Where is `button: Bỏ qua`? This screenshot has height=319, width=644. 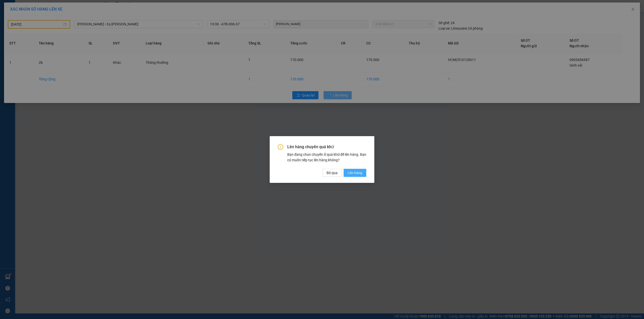
button: Bỏ qua is located at coordinates (332, 173).